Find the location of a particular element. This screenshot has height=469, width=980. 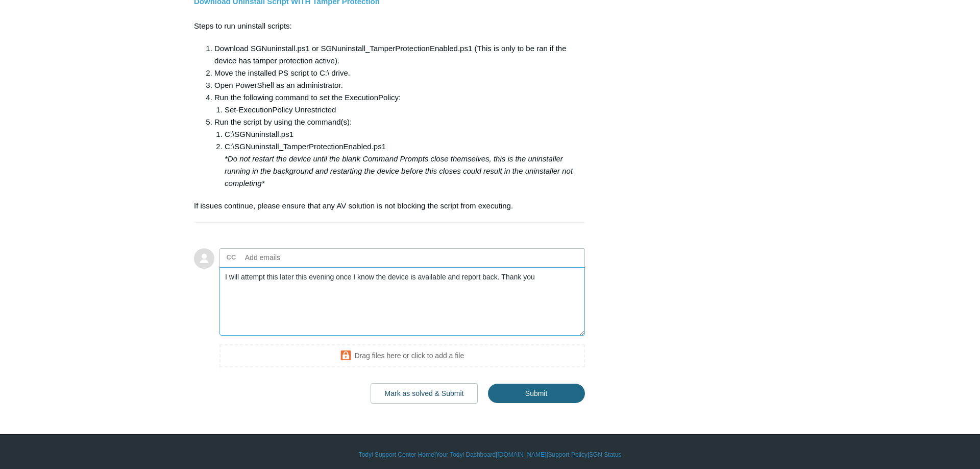

li: Run the script by using the command(s): is located at coordinates (395, 152).